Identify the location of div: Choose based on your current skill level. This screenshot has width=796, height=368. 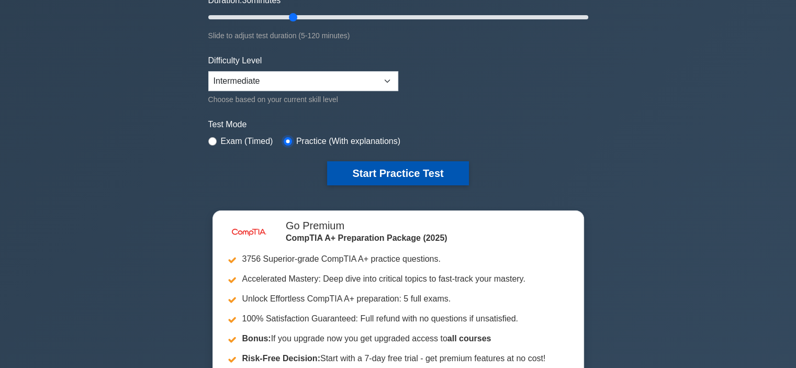
(303, 99).